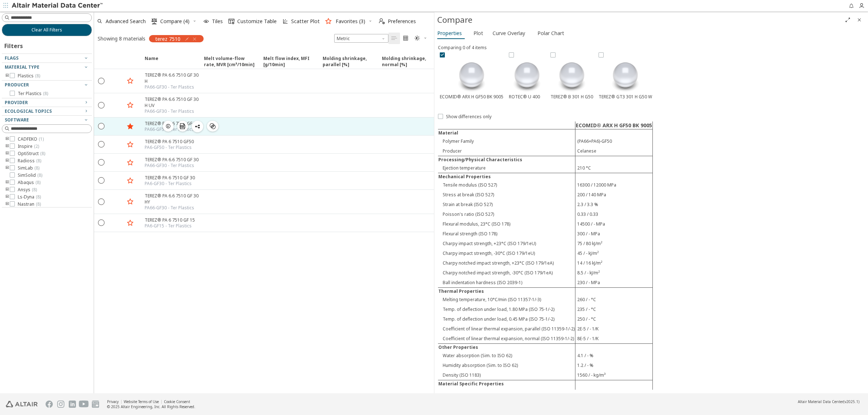  Describe the element at coordinates (17, 120) in the screenshot. I see `span: Software` at that location.